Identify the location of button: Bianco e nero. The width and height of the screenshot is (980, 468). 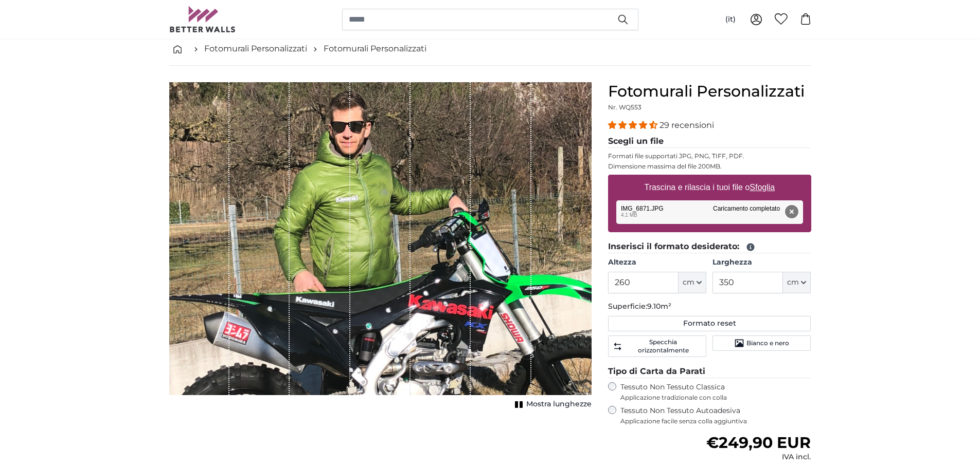
(761, 343).